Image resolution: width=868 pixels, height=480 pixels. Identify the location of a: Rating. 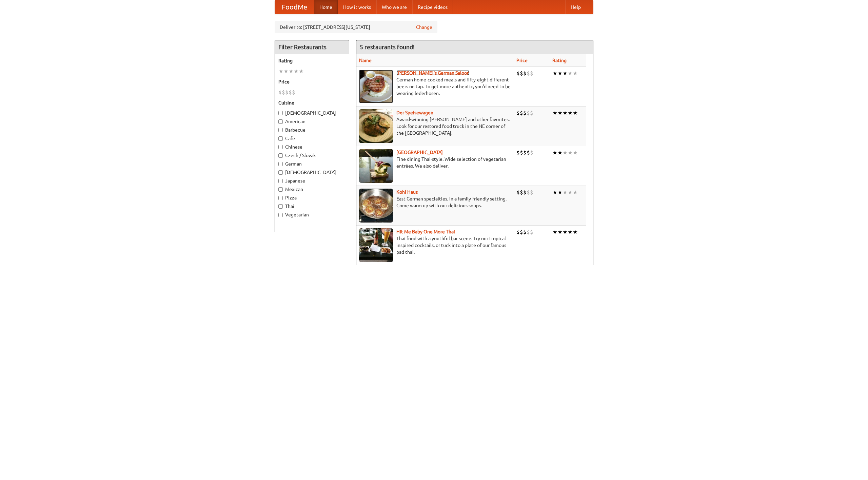
(560, 60).